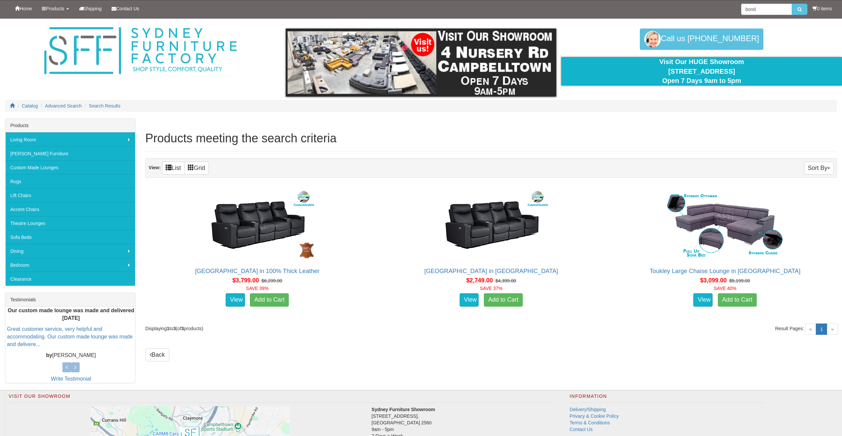 The image size is (842, 436). Describe the element at coordinates (257, 288) in the screenshot. I see `font: SAVE 39%` at that location.